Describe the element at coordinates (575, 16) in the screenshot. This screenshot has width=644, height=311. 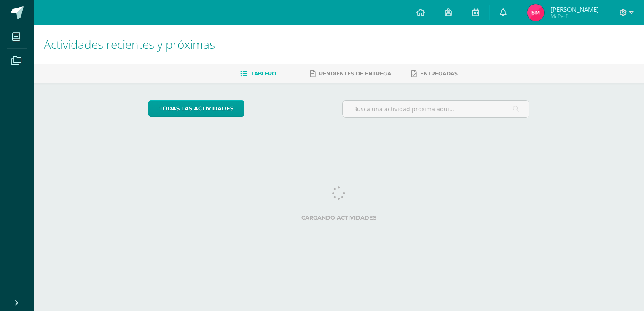
I see `span: Mi Perfil` at that location.